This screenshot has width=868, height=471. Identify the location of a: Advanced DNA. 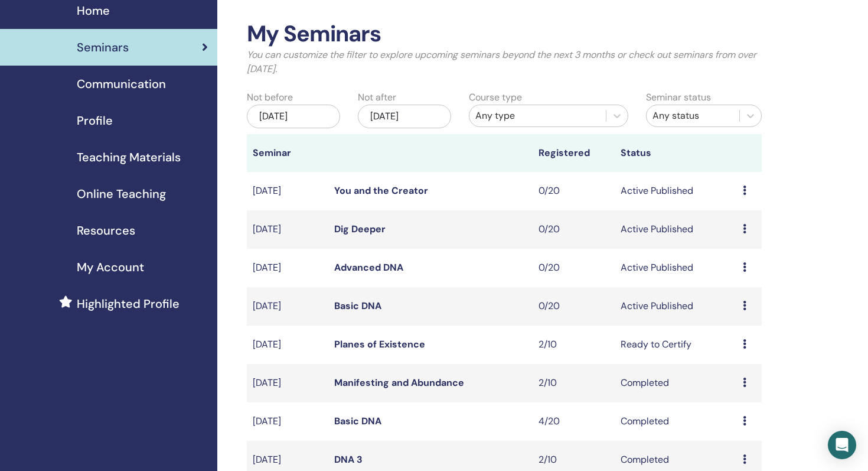
(368, 267).